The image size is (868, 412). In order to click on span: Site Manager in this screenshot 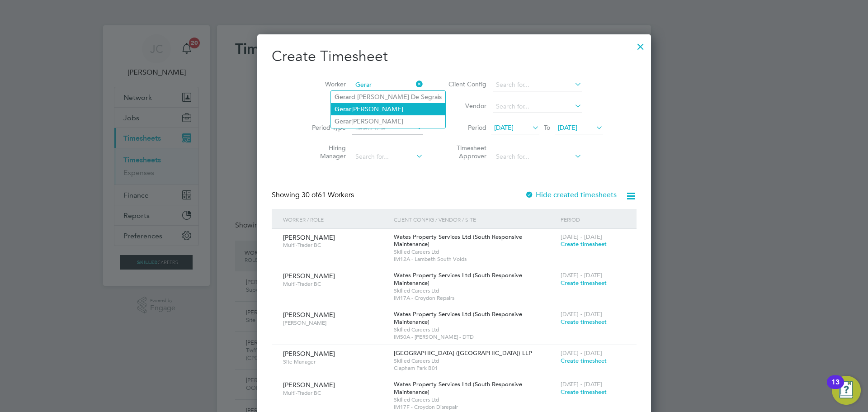, I will do `click(335, 362)`.